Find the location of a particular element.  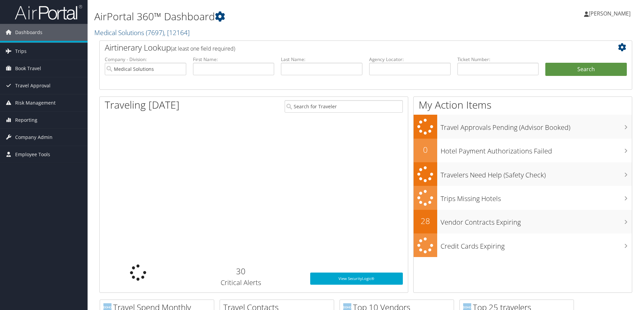

h2: 30 is located at coordinates (241, 271).